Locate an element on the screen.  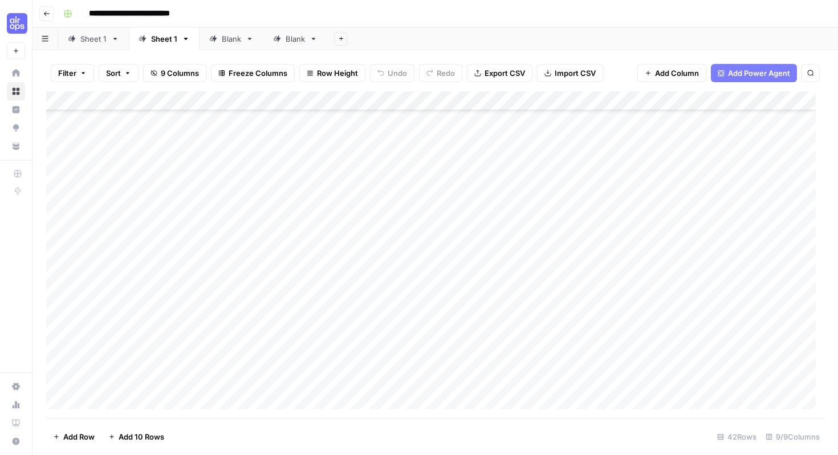
span: Import CSV is located at coordinates (575, 73).